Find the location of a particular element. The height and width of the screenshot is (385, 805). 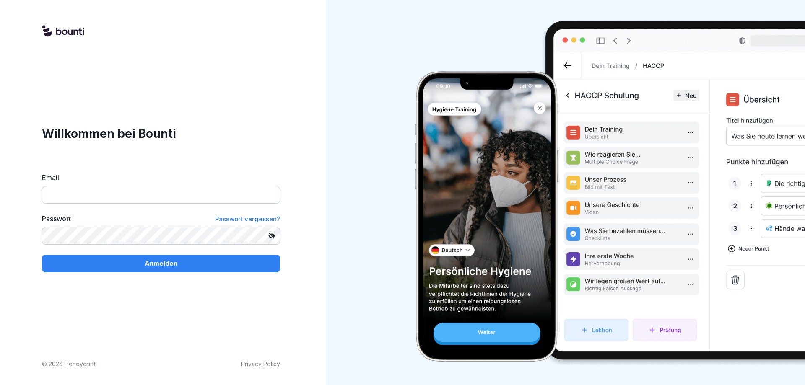

button: Anmelden is located at coordinates (161, 264).